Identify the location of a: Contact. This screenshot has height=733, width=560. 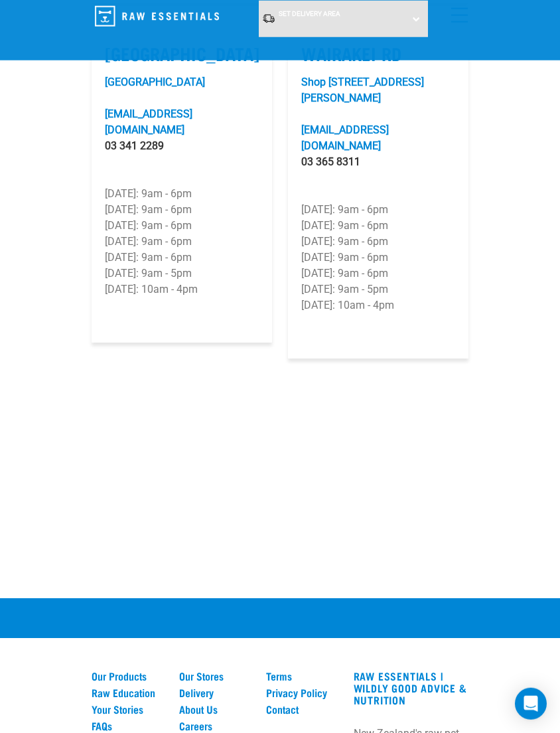
(302, 709).